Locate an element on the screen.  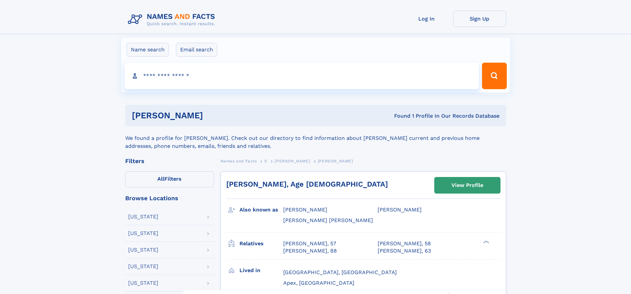
span: All is located at coordinates (161, 178).